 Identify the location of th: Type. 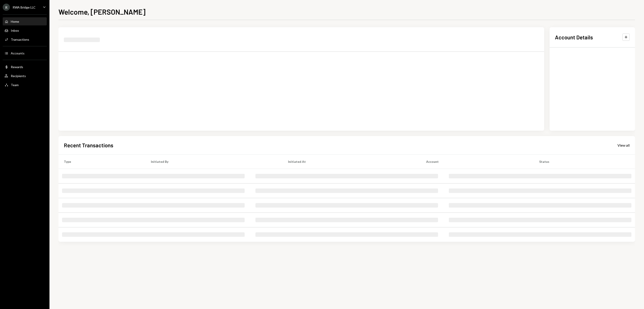
(102, 162).